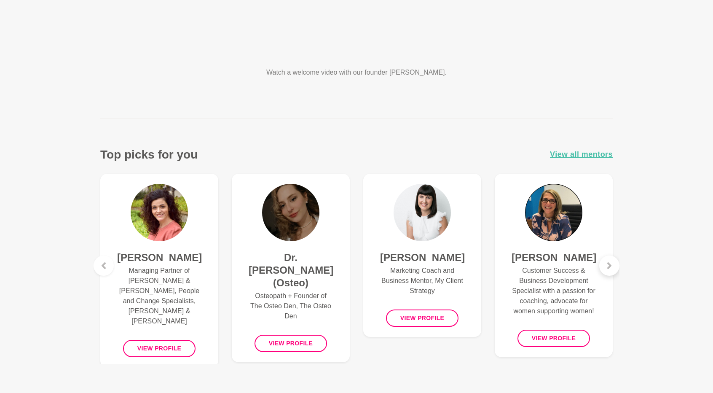  I want to click on span: View all mentors, so click(581, 154).